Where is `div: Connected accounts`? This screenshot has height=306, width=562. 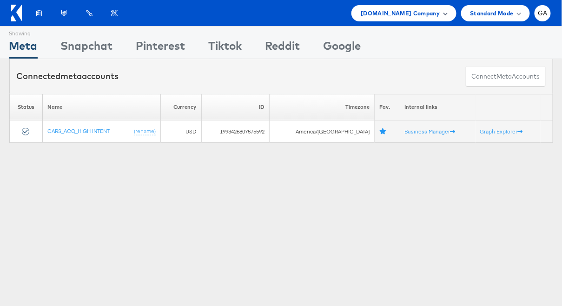 div: Connected accounts is located at coordinates (68, 76).